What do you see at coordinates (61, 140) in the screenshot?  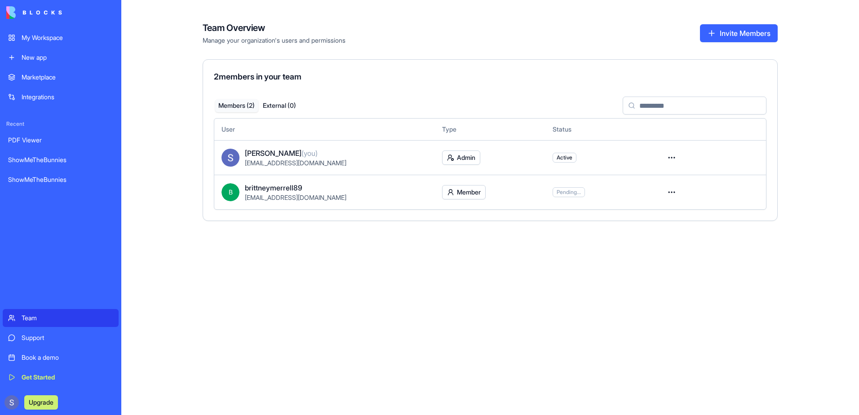 I see `div: PDF Viewer` at bounding box center [61, 140].